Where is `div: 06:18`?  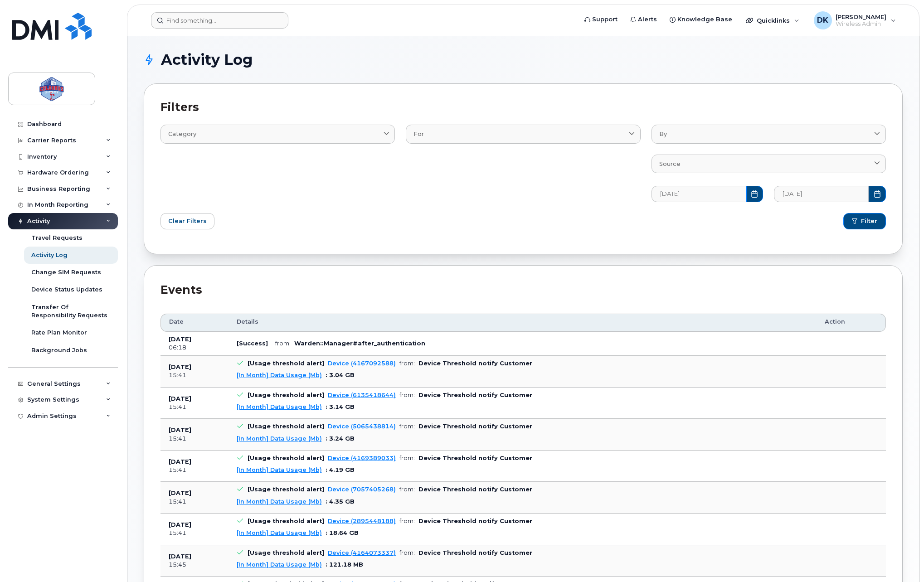
div: 06:18 is located at coordinates (194, 348).